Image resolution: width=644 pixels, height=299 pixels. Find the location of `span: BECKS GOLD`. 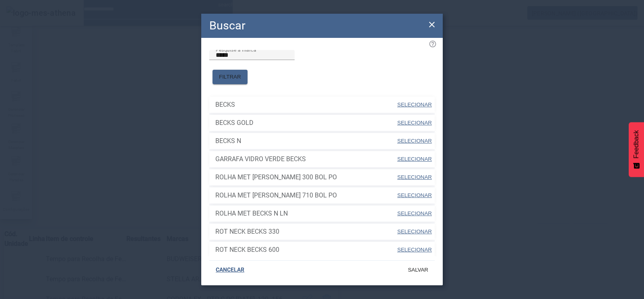

span: BECKS GOLD is located at coordinates (306, 123).